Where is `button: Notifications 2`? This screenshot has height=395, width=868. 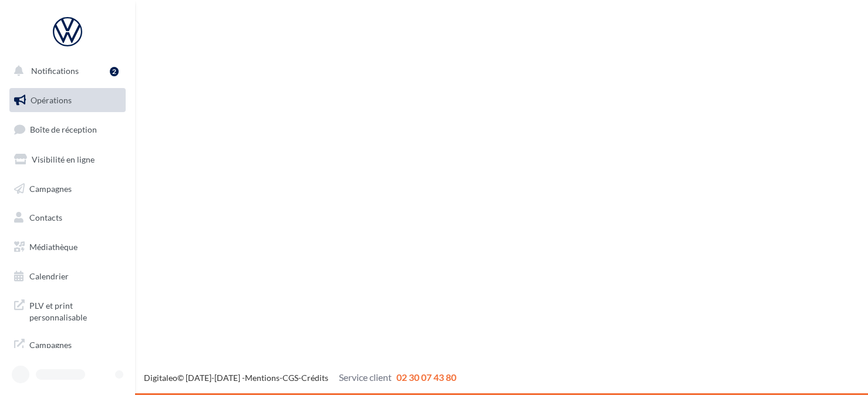
button: Notifications 2 is located at coordinates (65, 71).